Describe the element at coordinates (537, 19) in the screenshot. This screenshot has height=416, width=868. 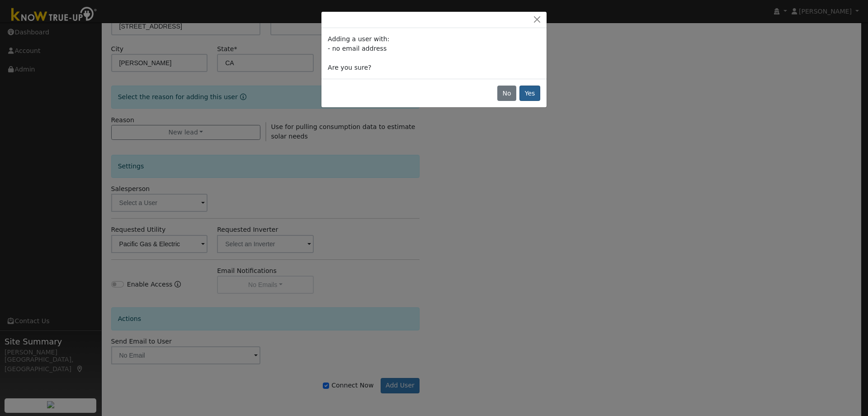
I see `button: Close` at that location.